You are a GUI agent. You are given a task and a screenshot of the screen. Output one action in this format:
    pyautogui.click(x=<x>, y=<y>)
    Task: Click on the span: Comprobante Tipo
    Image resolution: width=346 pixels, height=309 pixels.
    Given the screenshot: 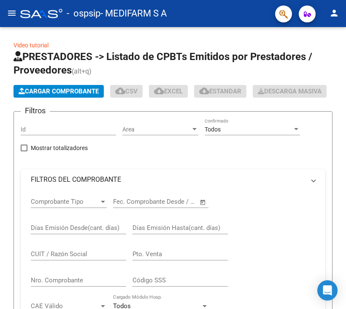 What is the action you would take?
    pyautogui.click(x=65, y=201)
    